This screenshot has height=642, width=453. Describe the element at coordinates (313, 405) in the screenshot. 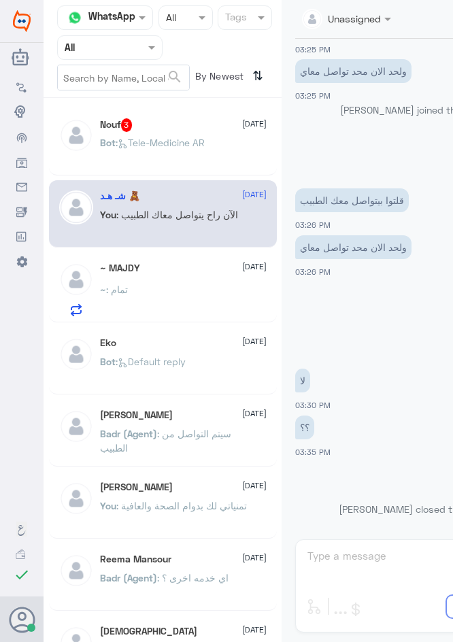

I see `span: 03:30 PM` at that location.